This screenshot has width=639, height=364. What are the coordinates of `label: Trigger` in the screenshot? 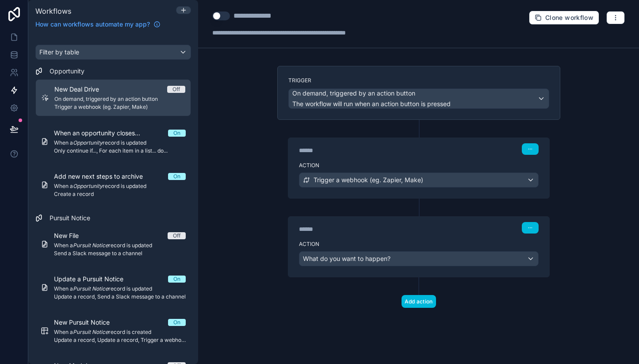 It's located at (419, 81).